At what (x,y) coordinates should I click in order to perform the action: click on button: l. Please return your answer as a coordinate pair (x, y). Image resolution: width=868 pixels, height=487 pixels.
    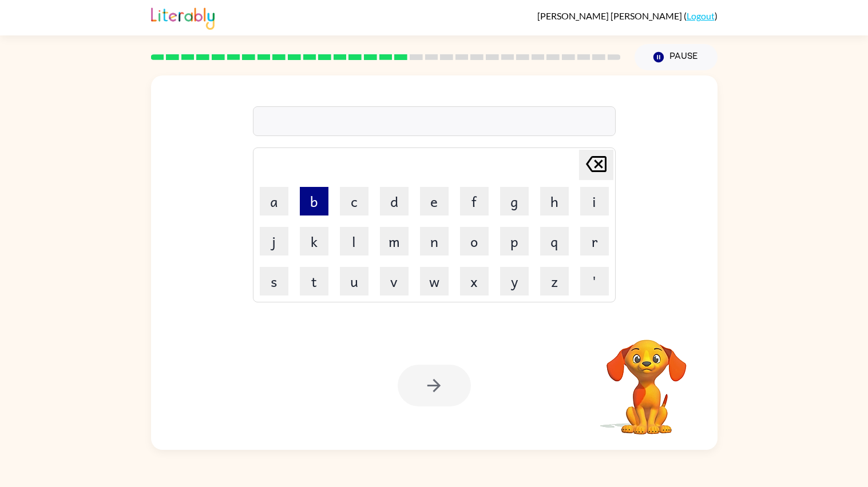
    Looking at the image, I should click on (354, 241).